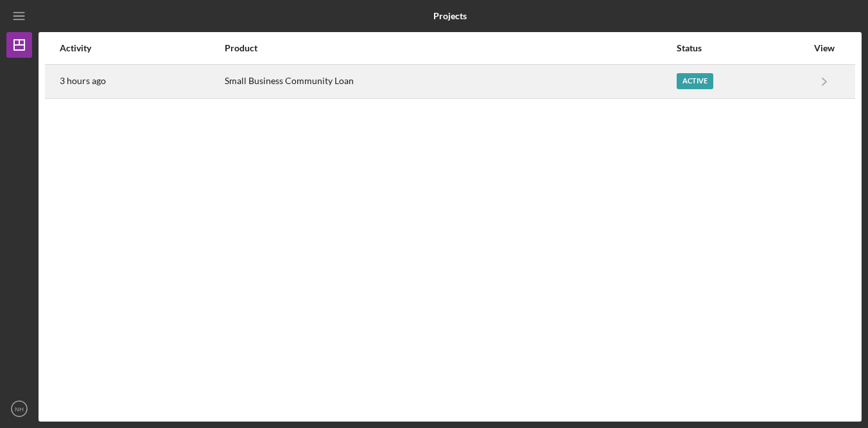 Image resolution: width=868 pixels, height=428 pixels. I want to click on div: Small Business Community Loan, so click(450, 81).